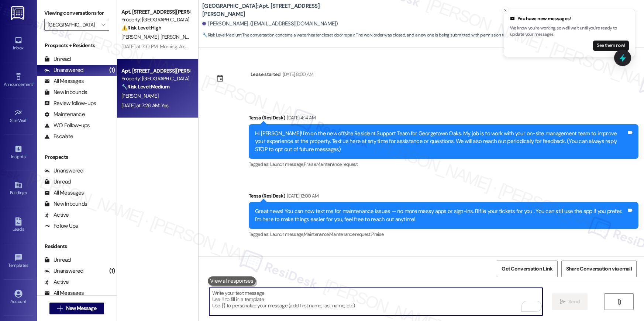  Describe the element at coordinates (265, 74) in the screenshot. I see `div: Lease started` at that location.